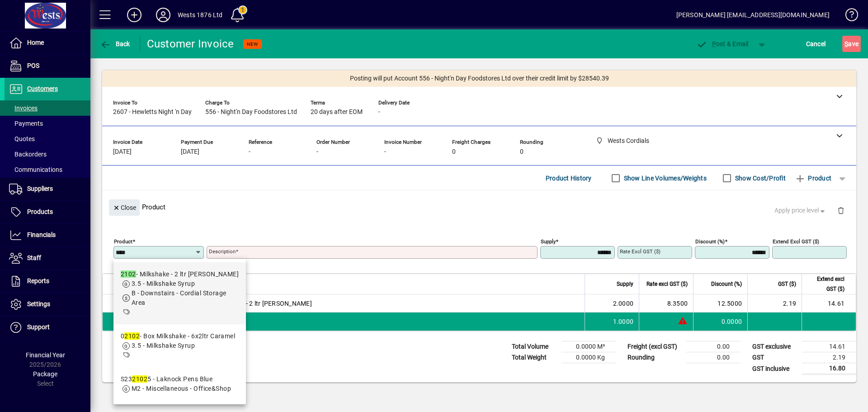  What do you see at coordinates (841, 210) in the screenshot?
I see `button: Delete` at bounding box center [841, 210].